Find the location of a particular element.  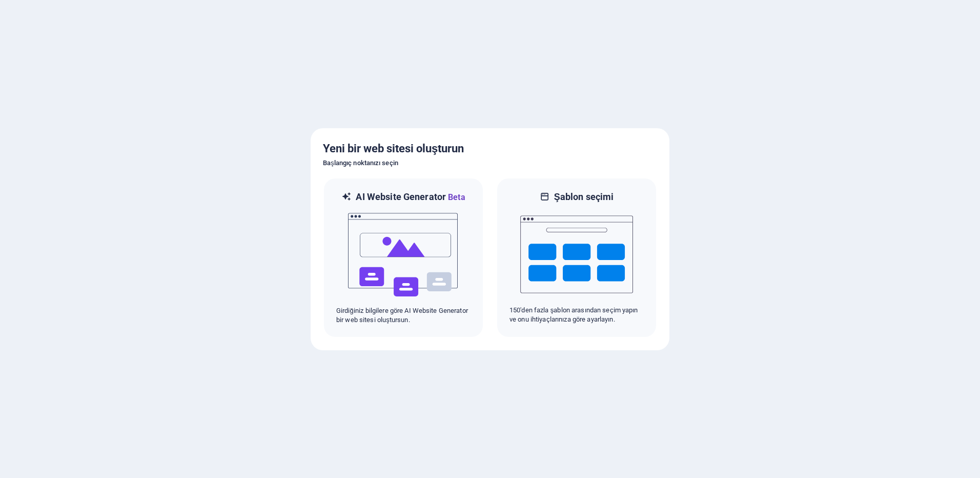

p: Girdiğiniz bilgilere göre AI Website Generator bir web sitesi oluştursun. is located at coordinates (403, 315).